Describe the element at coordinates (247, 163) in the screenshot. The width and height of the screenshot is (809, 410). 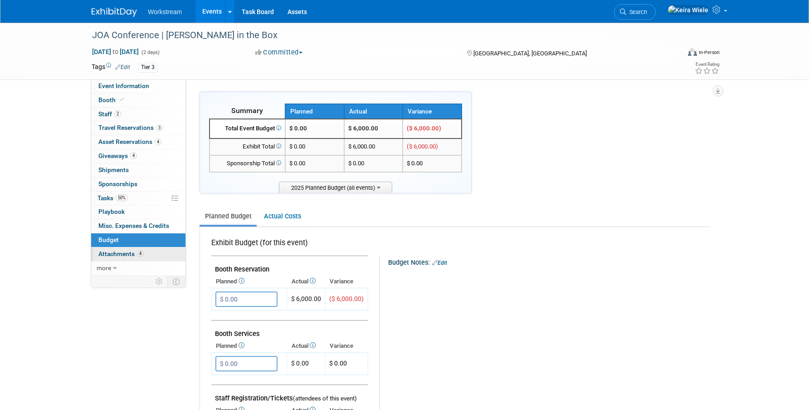
I see `div: Sponsorship Total` at that location.